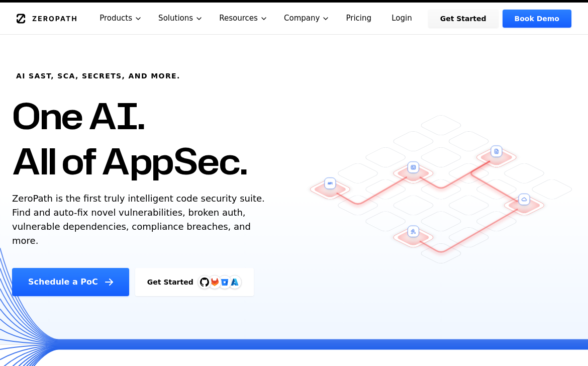  I want to click on p: ZeroPath is the first truly intelligent code security suite. Find and auto-fix novel vulnerabilit..., so click(141, 220).